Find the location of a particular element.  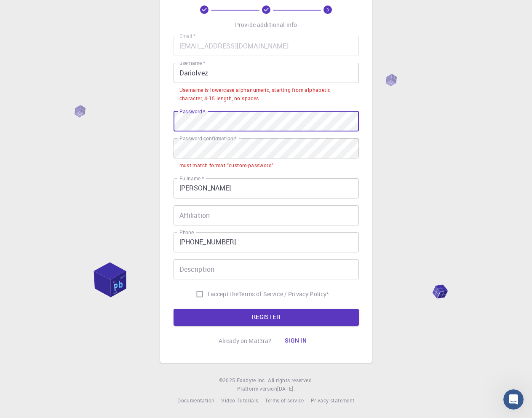

span: Terms of service is located at coordinates (285, 400).